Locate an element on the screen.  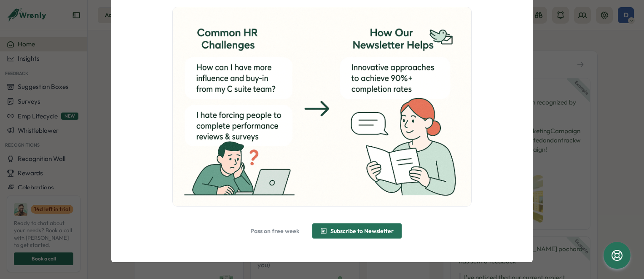
a: Subscribe to Newsletter is located at coordinates (357, 231).